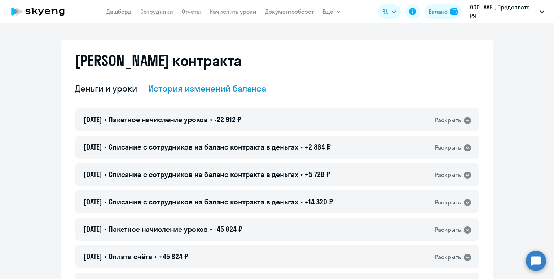 Image resolution: width=554 pixels, height=279 pixels. I want to click on button: RU, so click(389, 12).